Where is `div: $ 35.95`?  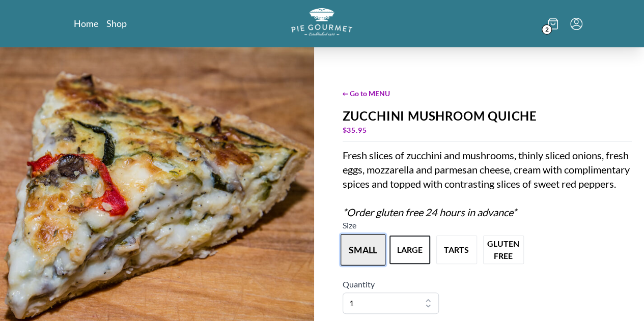 div: $ 35.95 is located at coordinates (487, 130).